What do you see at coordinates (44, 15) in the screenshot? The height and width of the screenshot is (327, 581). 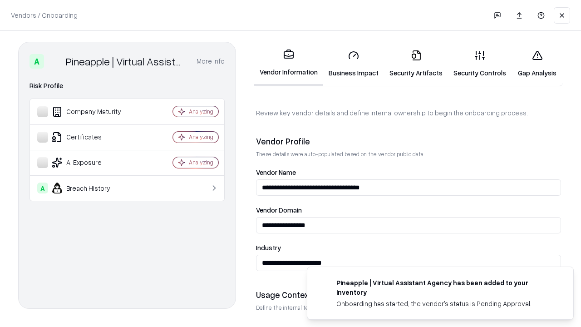 I see `p: Vendors / Onboarding` at bounding box center [44, 15].